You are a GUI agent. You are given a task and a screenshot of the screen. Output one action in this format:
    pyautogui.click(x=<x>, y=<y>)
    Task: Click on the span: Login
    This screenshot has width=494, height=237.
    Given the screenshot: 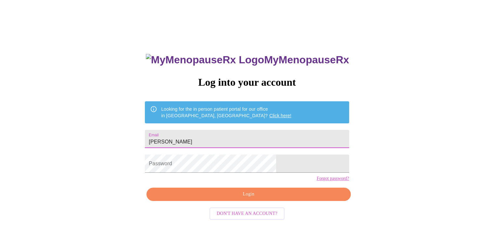 What is the action you would take?
    pyautogui.click(x=249, y=194)
    